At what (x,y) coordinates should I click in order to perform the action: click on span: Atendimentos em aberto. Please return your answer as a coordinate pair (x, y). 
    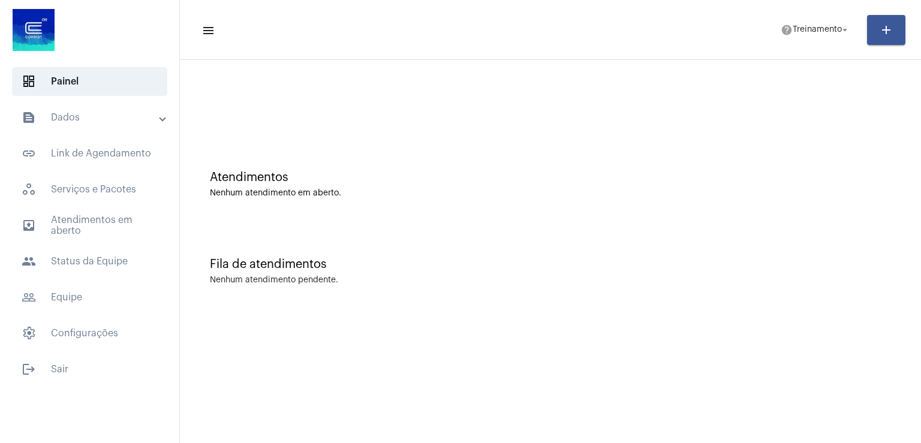
    Looking at the image, I should click on (89, 225).